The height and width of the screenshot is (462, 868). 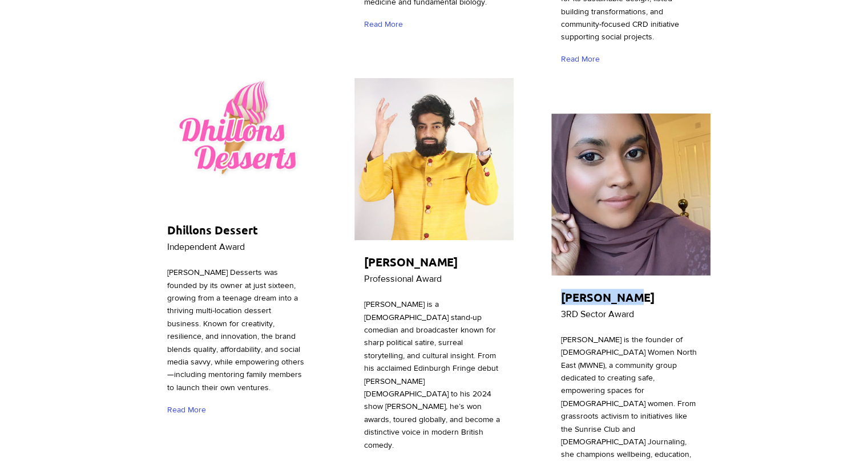 I want to click on span: Independent Award, so click(x=206, y=246).